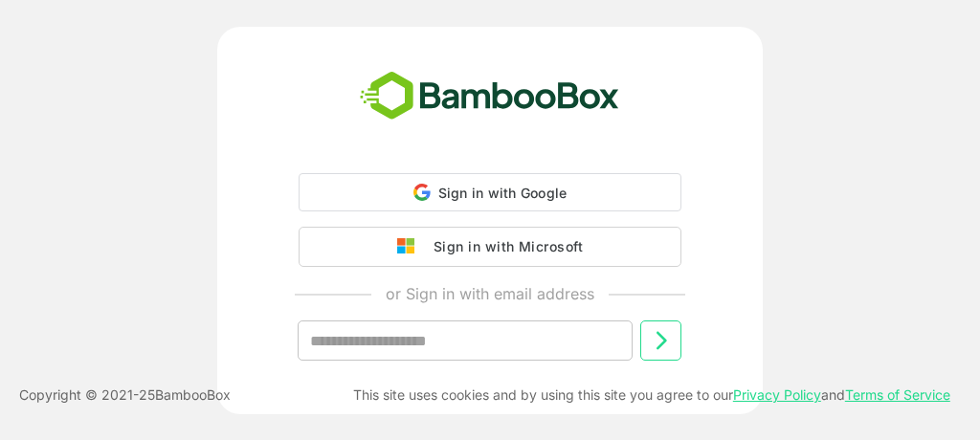 Image resolution: width=980 pixels, height=440 pixels. What do you see at coordinates (652, 395) in the screenshot?
I see `p: This site uses cookies and by using this site you agree to our and` at bounding box center [652, 395].